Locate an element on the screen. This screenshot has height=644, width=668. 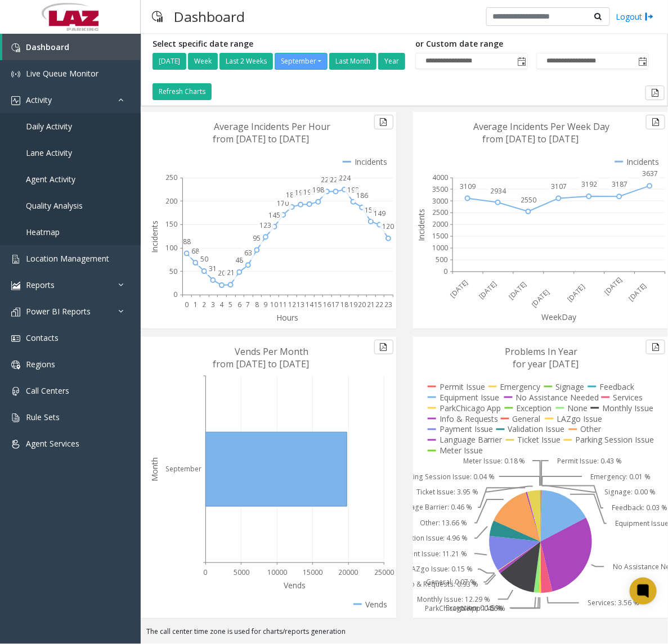
text: 120 is located at coordinates (388, 226).